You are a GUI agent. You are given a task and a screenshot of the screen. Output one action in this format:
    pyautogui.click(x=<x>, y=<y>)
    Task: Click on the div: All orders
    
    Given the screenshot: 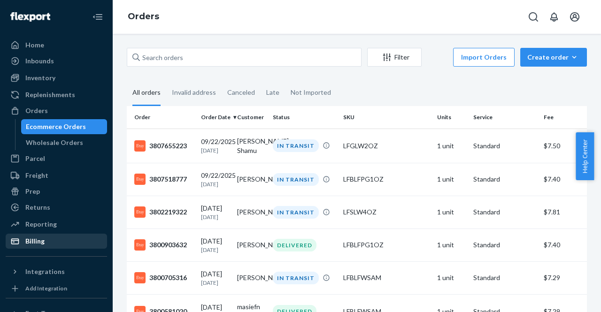 What is the action you would take?
    pyautogui.click(x=146, y=93)
    